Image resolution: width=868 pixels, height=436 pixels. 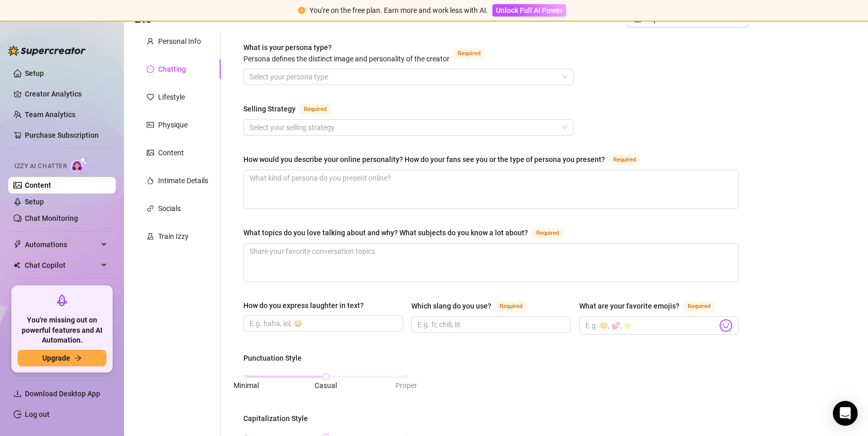 I want to click on span: Persona defines the distinct image and personality of the creator, so click(x=346, y=59).